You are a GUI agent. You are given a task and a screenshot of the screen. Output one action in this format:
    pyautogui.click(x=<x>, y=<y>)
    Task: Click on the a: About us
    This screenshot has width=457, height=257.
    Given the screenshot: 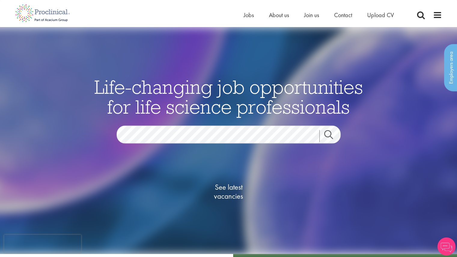 What is the action you would take?
    pyautogui.click(x=279, y=15)
    